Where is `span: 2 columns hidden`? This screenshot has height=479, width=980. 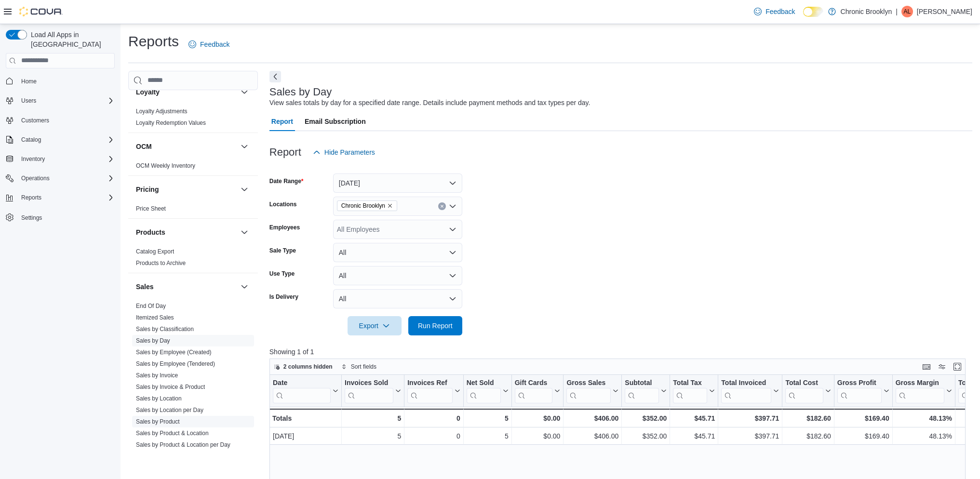
span: 2 columns hidden is located at coordinates (308, 367).